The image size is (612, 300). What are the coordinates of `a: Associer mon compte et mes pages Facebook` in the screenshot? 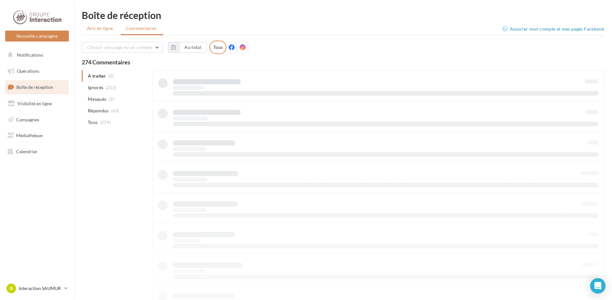 It's located at (553, 29).